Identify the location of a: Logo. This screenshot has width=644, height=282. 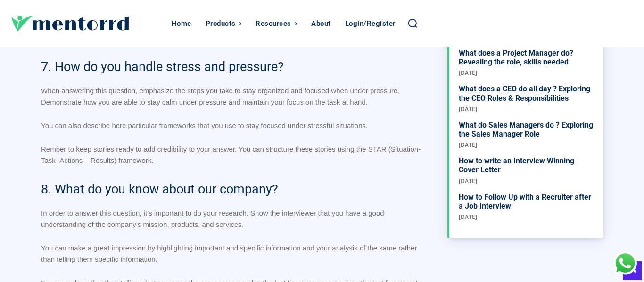
(89, 24).